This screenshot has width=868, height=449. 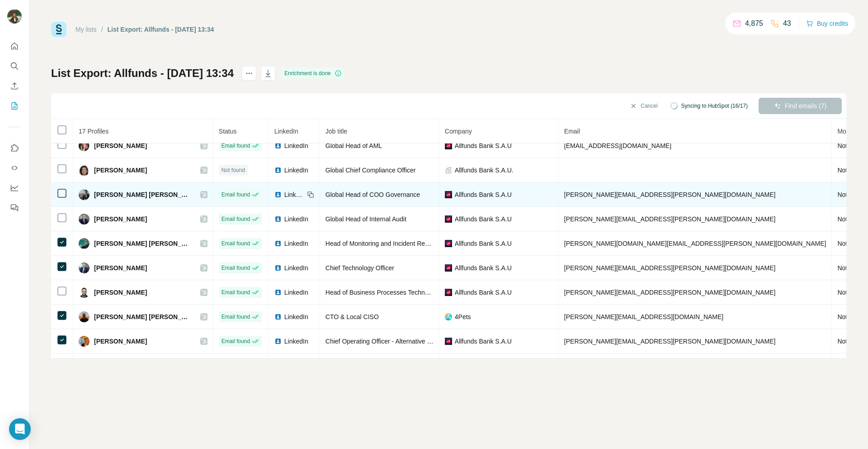 What do you see at coordinates (383, 292) in the screenshot?
I see `span: Head of Business Processes Technology` at bounding box center [383, 292].